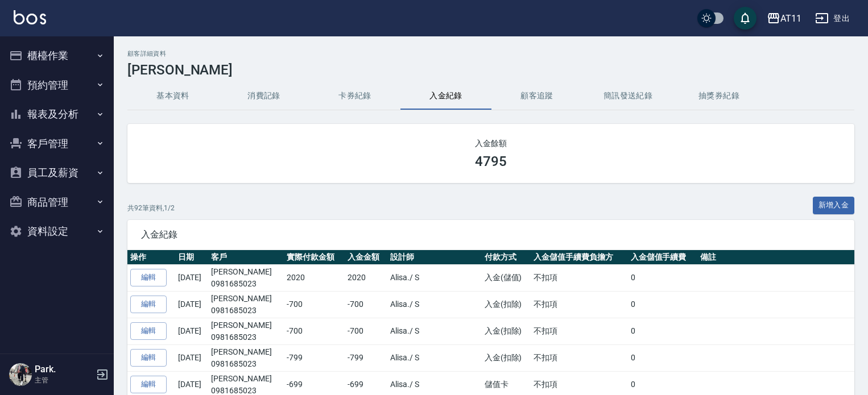 The width and height of the screenshot is (868, 395). I want to click on button: 客戶管理, so click(56, 144).